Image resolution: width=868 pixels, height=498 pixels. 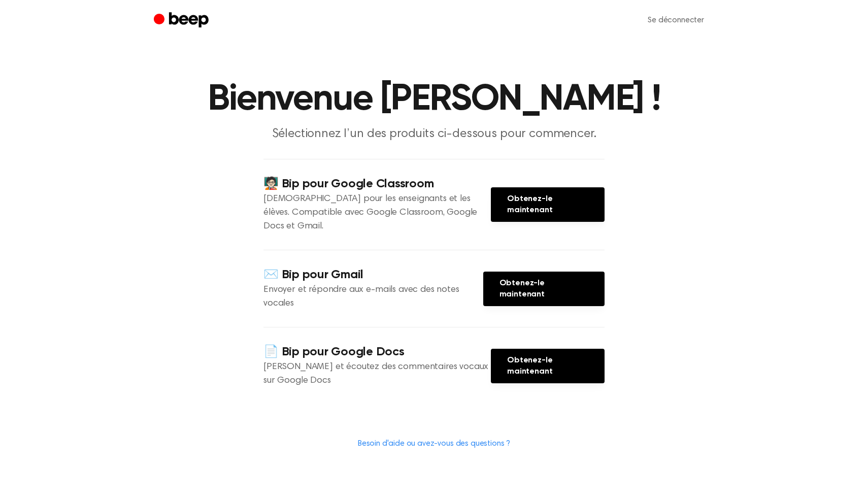 What do you see at coordinates (675, 20) in the screenshot?
I see `font: Se déconnecter` at bounding box center [675, 20].